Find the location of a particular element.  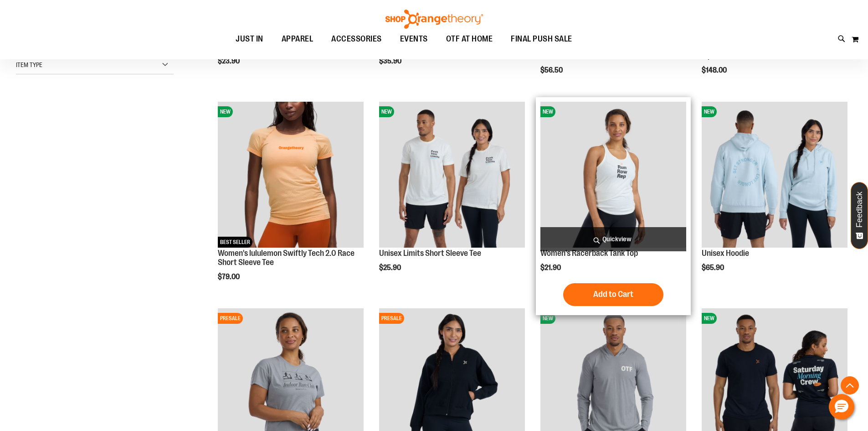

span: FINAL PUSH SALE is located at coordinates (541, 39).